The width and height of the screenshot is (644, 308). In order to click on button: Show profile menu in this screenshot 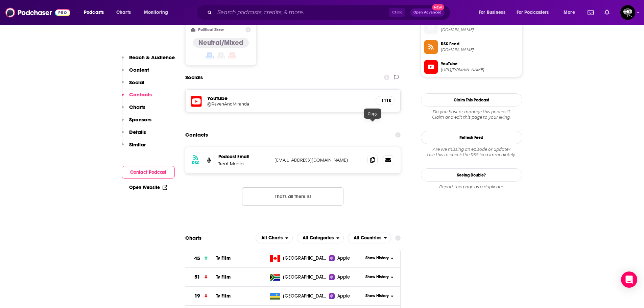, I will do `click(628, 12)`.